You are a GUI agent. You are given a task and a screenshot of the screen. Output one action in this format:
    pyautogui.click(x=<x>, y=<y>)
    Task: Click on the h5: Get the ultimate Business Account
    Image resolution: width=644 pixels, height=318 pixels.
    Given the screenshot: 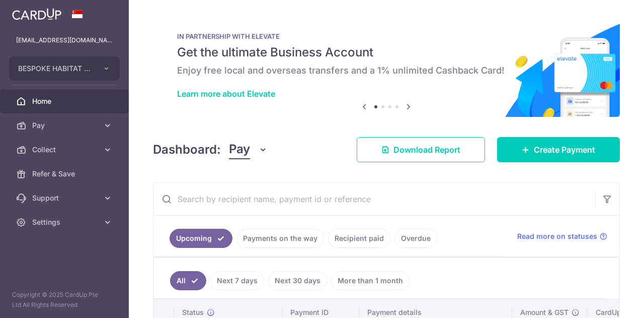 What is the action you would take?
    pyautogui.click(x=386, y=52)
    